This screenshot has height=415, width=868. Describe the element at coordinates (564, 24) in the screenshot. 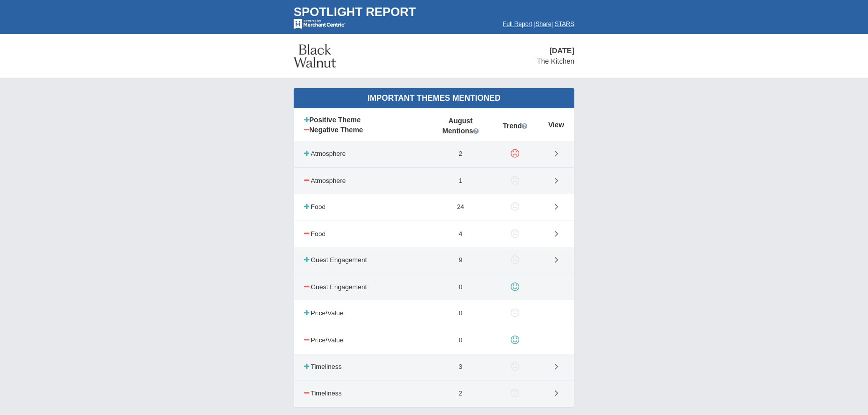

I see `a: STARS` at that location.